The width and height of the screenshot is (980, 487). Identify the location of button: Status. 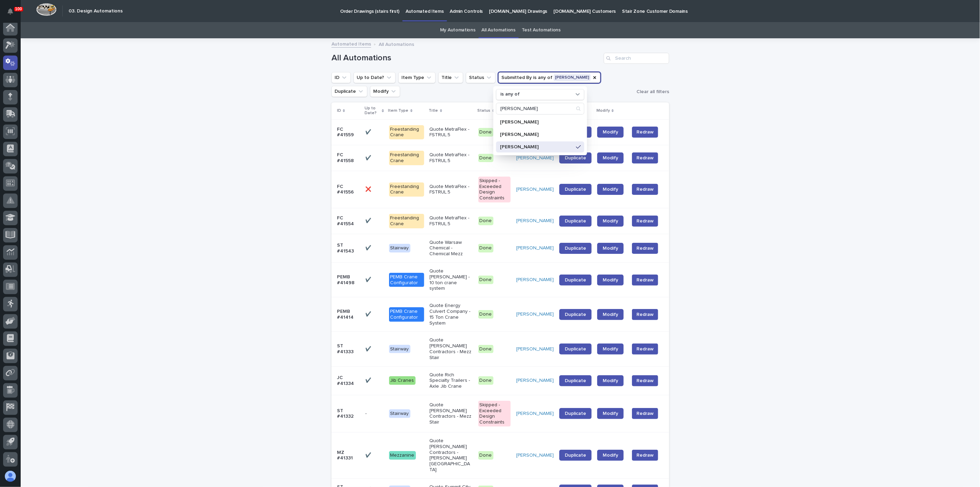
(481, 77).